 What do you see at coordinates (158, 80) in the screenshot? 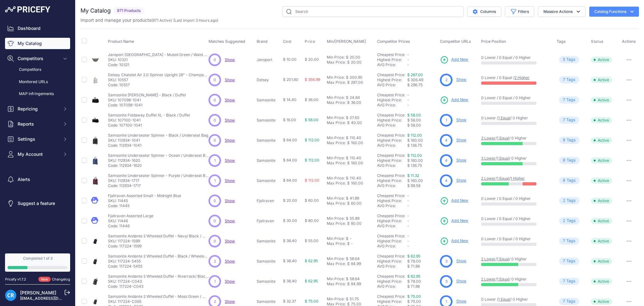
I see `p: SKU: 10557` at bounding box center [158, 80].